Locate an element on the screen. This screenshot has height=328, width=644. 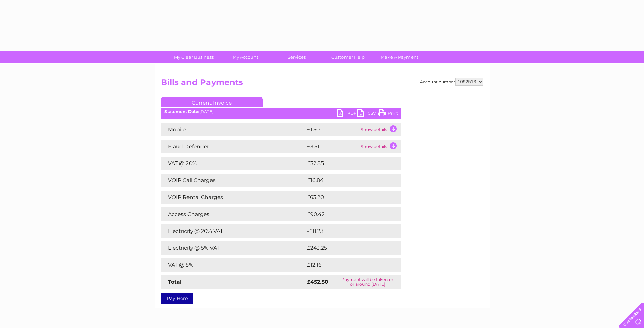
td: Fraud Defender is located at coordinates (233, 147).